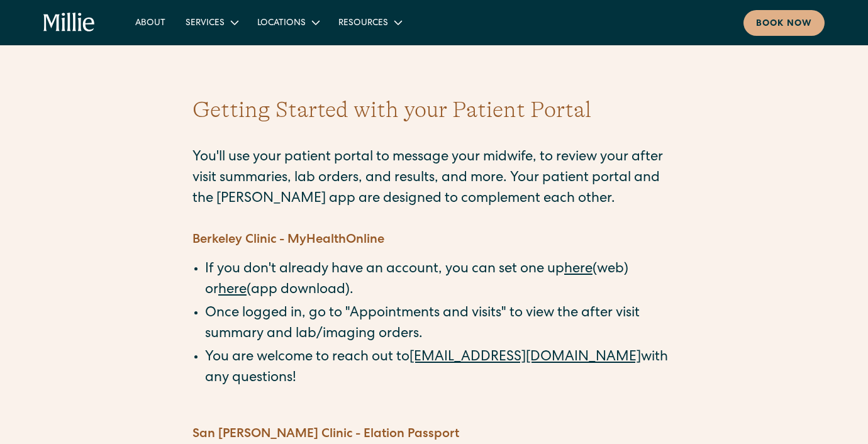  Describe the element at coordinates (441, 369) in the screenshot. I see `li: You are welcome to reach out to with any questions!` at that location.